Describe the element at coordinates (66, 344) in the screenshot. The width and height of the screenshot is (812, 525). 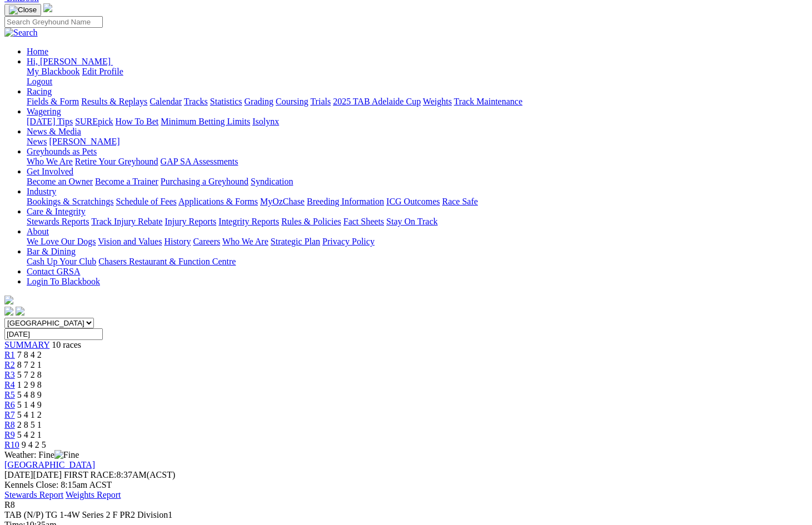
I see `span: 10 races` at that location.